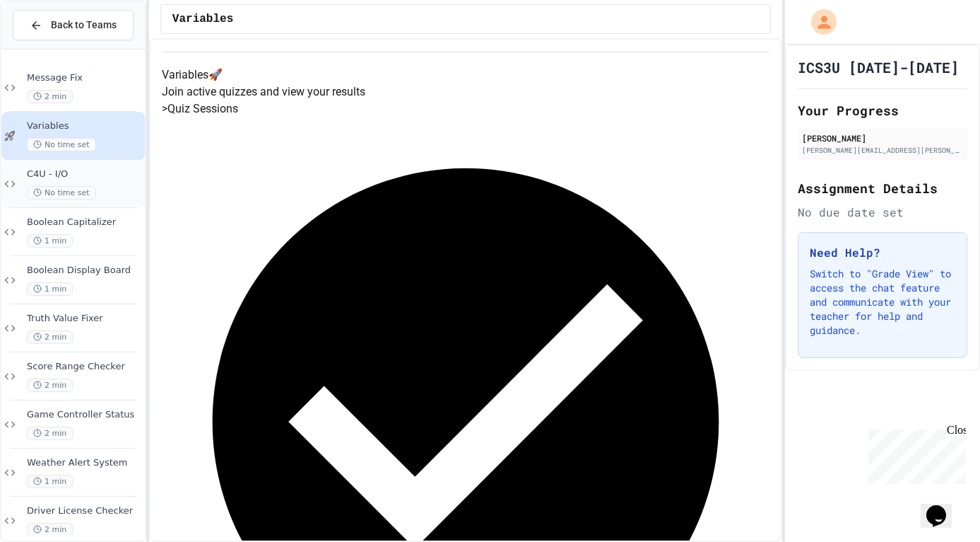  I want to click on span: Game Controller Status, so click(84, 414).